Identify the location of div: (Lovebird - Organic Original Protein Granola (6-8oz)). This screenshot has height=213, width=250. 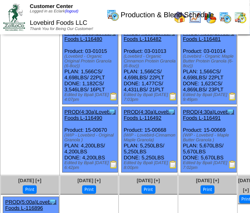
(91, 61).